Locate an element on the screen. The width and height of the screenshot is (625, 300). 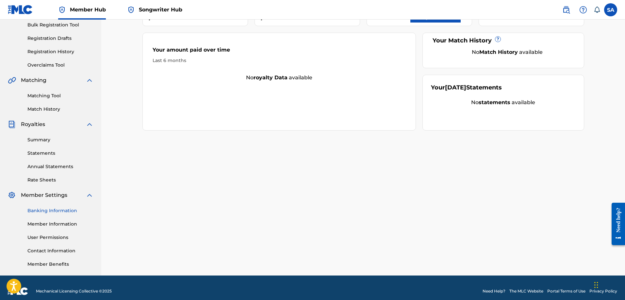
img: search is located at coordinates (566, 10).